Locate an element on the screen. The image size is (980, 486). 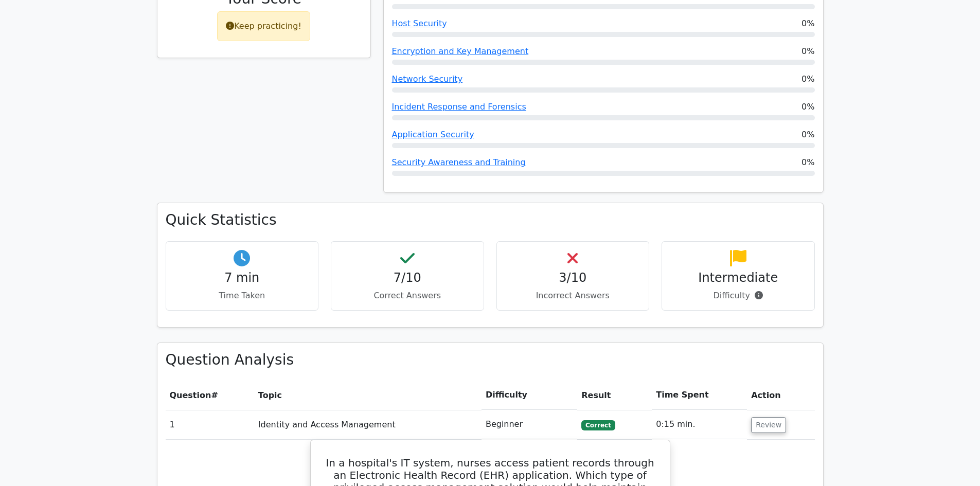
span: Correct is located at coordinates (597, 426).